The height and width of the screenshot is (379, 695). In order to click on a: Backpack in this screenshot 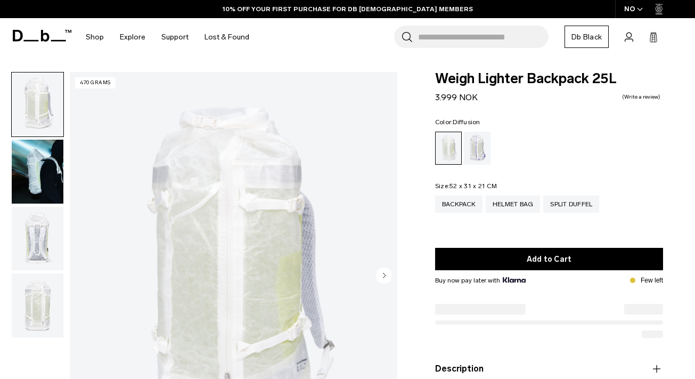, I will do `click(458, 204)`.